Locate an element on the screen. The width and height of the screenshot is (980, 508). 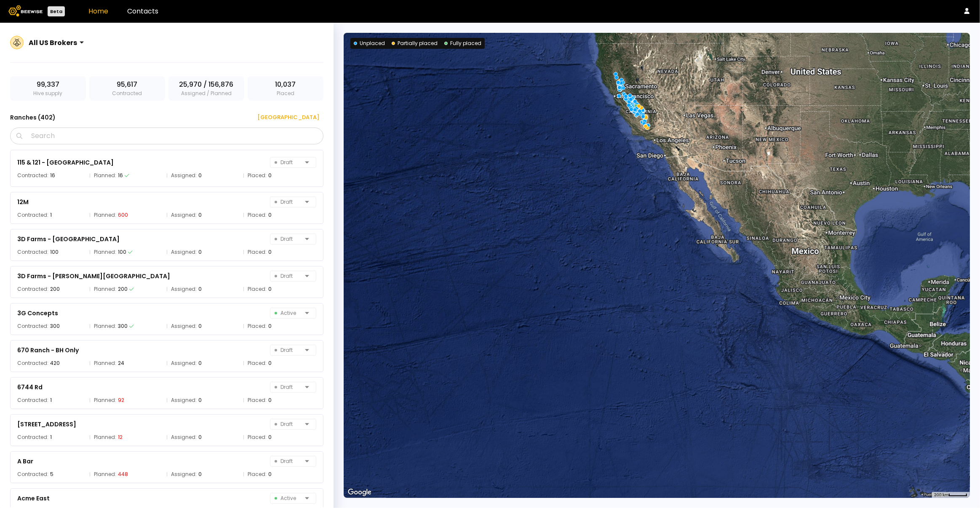
div: Contracted is located at coordinates (127, 88).